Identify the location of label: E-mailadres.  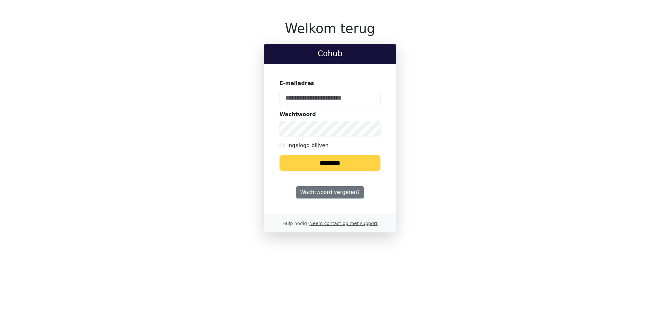
(297, 84).